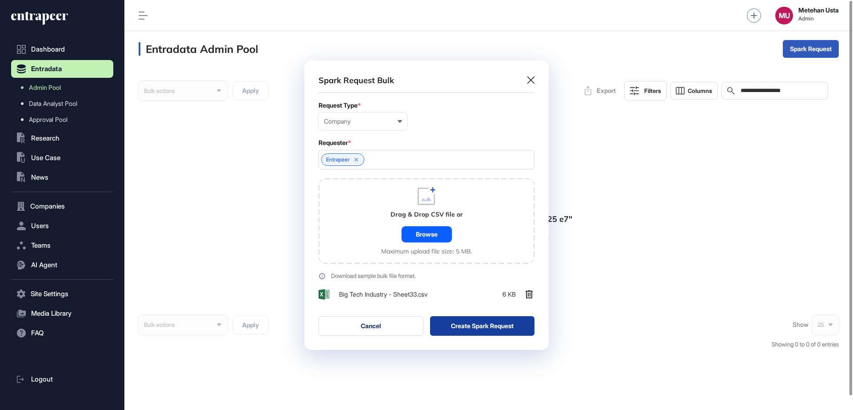  I want to click on button: Cancel, so click(371, 326).